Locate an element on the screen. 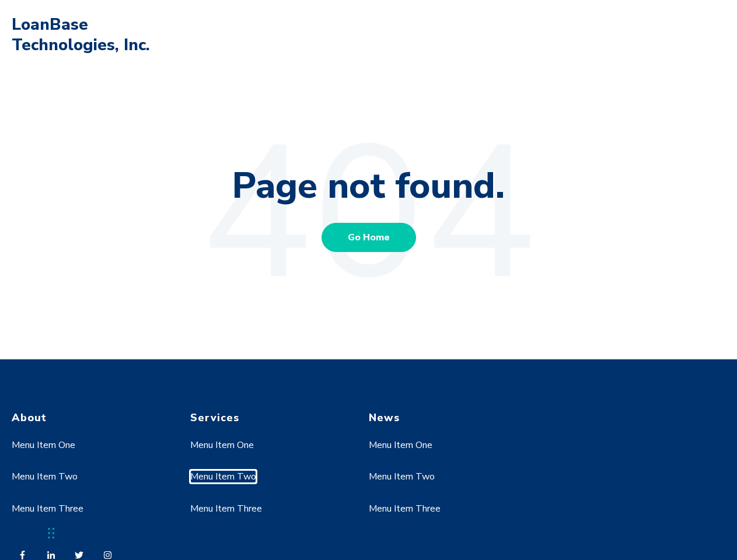 The image size is (737, 560). a: Go Home is located at coordinates (369, 237).